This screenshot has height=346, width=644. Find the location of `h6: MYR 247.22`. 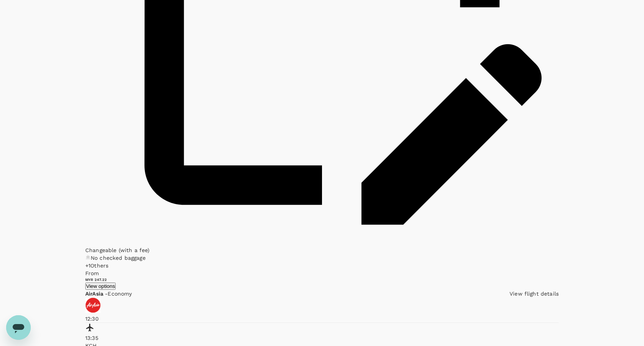

h6: MYR 247.22 is located at coordinates (322, 279).